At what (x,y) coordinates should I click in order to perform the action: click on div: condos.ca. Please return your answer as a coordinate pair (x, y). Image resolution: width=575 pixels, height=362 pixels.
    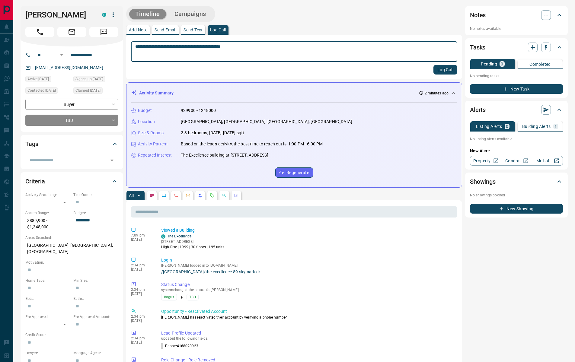
    Looking at the image, I should click on (163, 237).